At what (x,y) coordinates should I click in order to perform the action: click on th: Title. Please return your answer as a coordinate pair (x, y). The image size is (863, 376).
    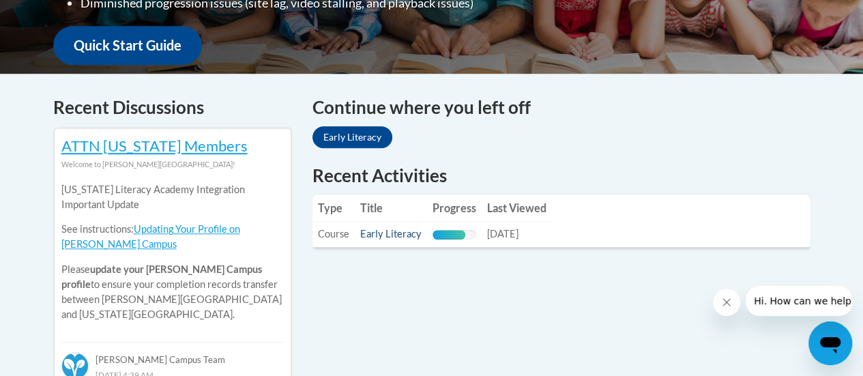
    Looking at the image, I should click on (391, 208).